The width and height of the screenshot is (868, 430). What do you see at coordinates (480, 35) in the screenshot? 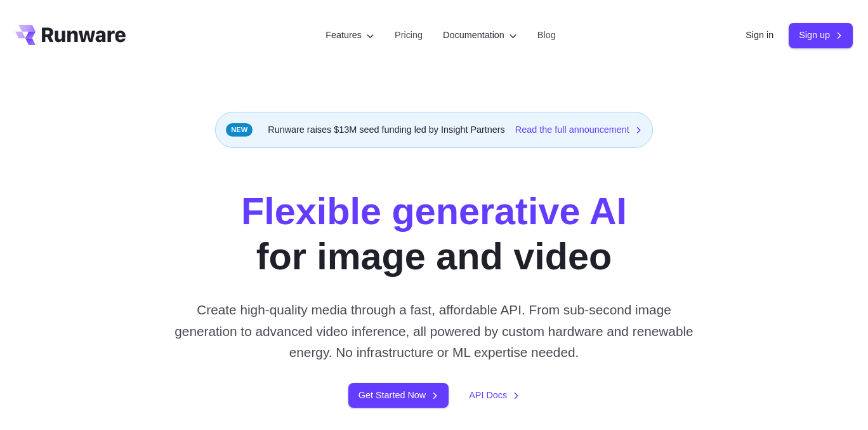
I see `label: Documentation` at bounding box center [480, 35].